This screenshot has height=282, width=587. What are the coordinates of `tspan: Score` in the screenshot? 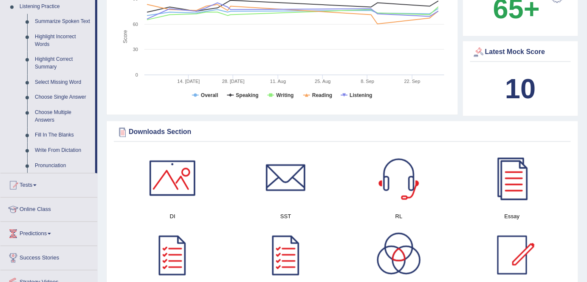 It's located at (125, 37).